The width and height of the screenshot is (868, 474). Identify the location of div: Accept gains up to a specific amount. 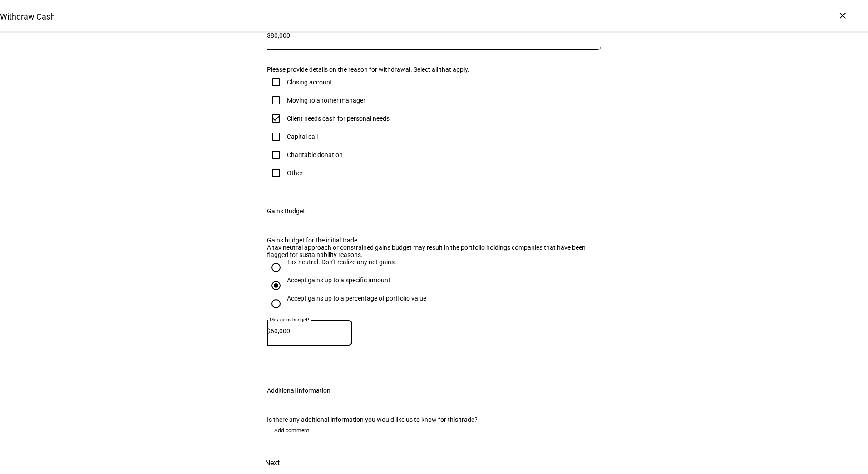
(338, 280).